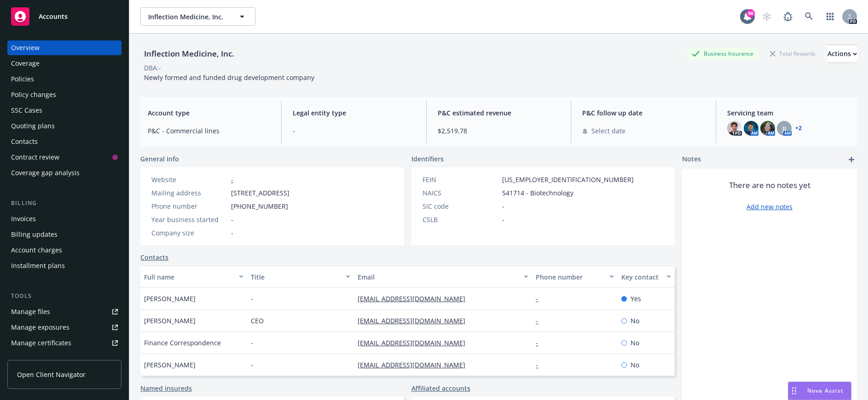 This screenshot has width=868, height=400. I want to click on span: Yes, so click(636, 298).